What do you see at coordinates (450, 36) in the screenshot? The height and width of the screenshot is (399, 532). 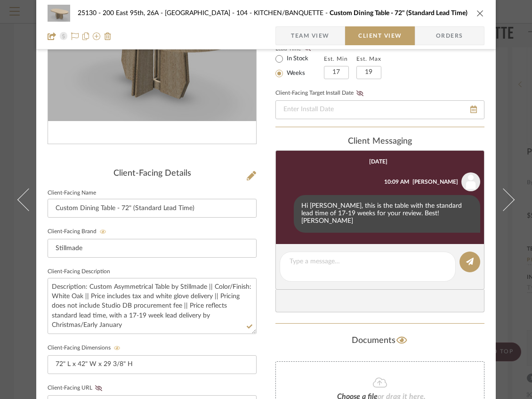 I see `span: Orders` at bounding box center [450, 36].